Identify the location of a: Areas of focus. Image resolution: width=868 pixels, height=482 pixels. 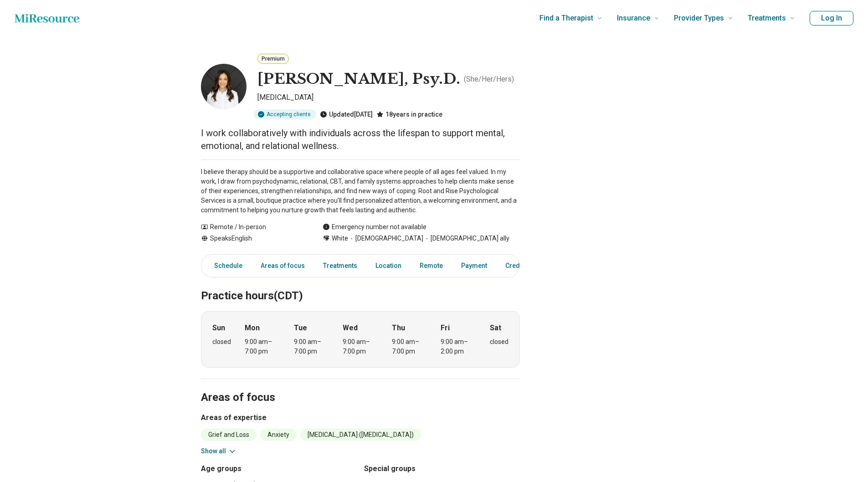
(283, 265).